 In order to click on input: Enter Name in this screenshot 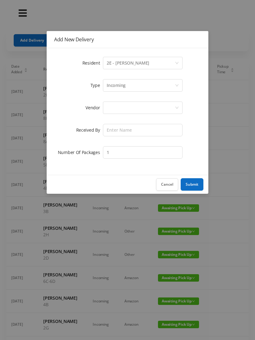, I will do `click(143, 130)`.